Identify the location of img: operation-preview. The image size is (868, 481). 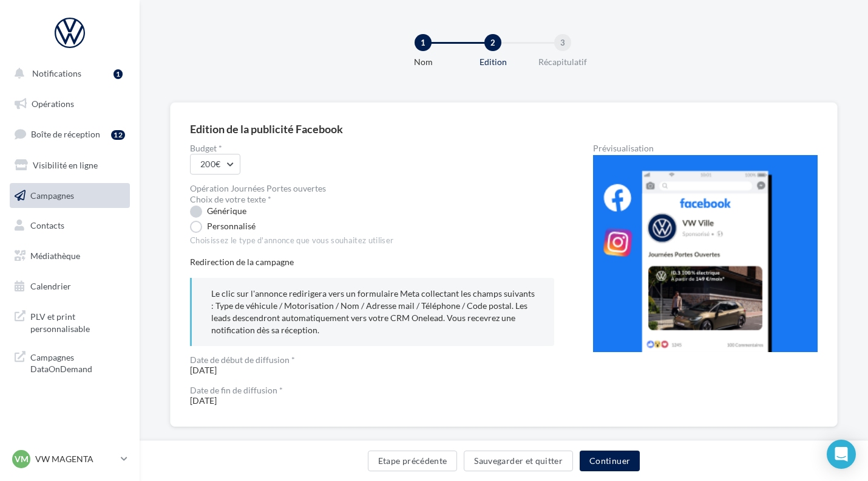
(706, 253).